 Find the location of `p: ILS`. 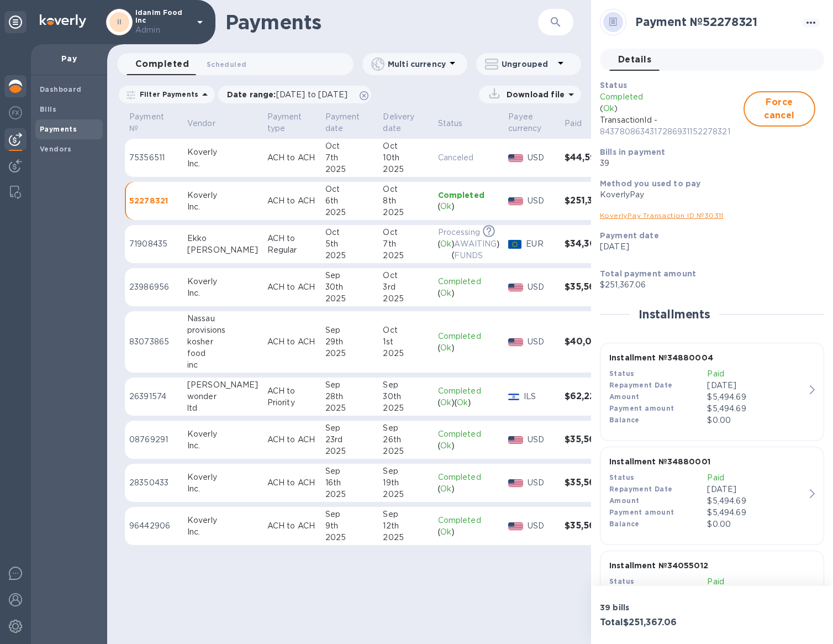

p: ILS is located at coordinates (539, 396).